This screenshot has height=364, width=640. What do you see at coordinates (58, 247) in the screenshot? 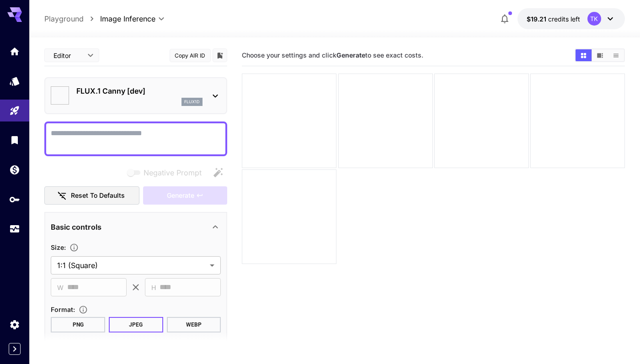
I see `span: Size :` at bounding box center [58, 247].